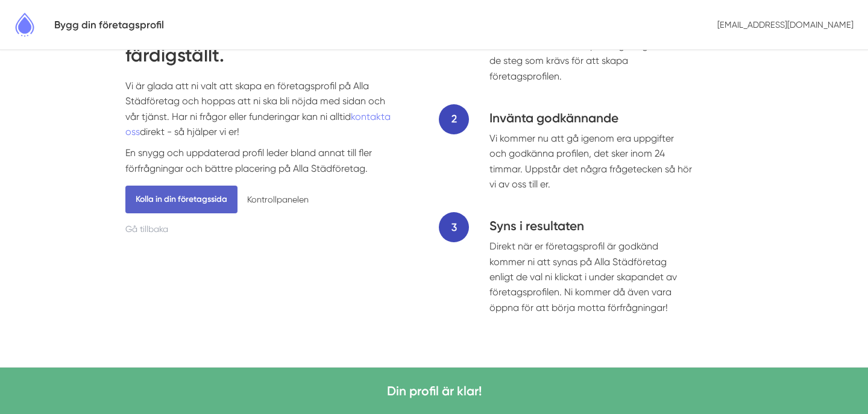  I want to click on a: Kontrollpanelen, so click(278, 200).